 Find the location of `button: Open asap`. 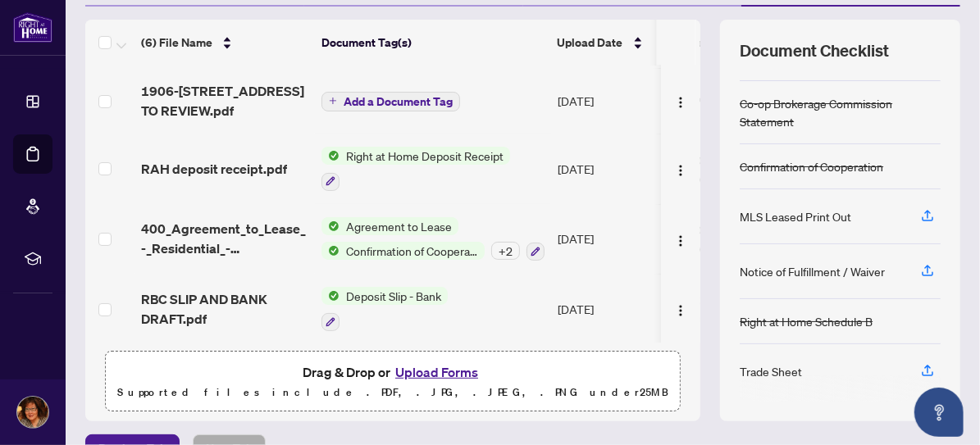

button: Open asap is located at coordinates (939, 412).